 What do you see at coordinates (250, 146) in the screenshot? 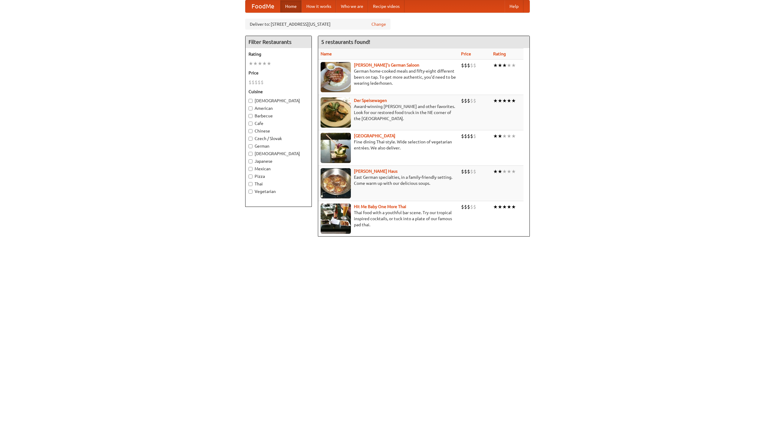
I see `input: German` at bounding box center [250, 146].